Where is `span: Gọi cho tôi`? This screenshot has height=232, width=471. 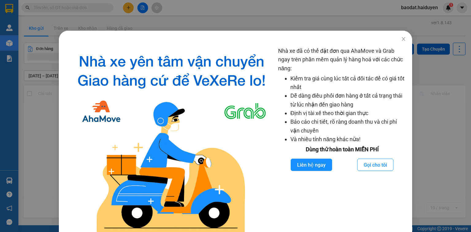
span: Gọi cho tôi is located at coordinates (375, 165).